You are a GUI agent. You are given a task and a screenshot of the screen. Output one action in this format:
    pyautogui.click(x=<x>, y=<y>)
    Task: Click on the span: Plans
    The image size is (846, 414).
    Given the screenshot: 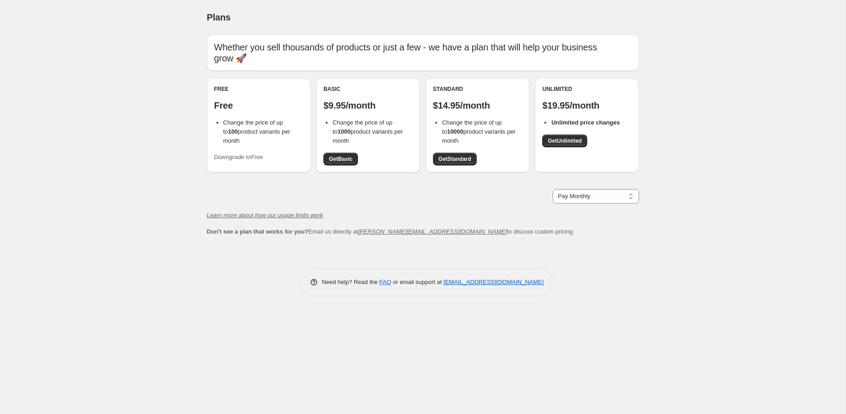 What is the action you would take?
    pyautogui.click(x=219, y=17)
    